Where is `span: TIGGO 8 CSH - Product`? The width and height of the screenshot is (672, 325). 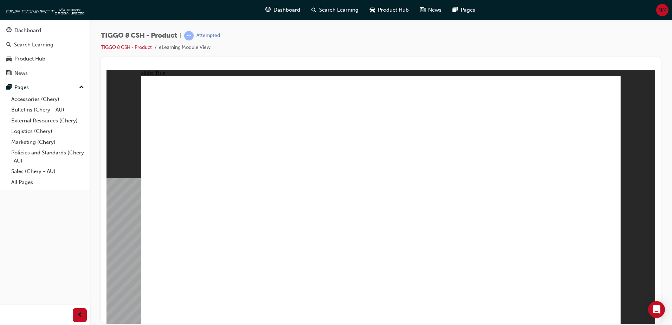
span: TIGGO 8 CSH - Product is located at coordinates (139, 35).